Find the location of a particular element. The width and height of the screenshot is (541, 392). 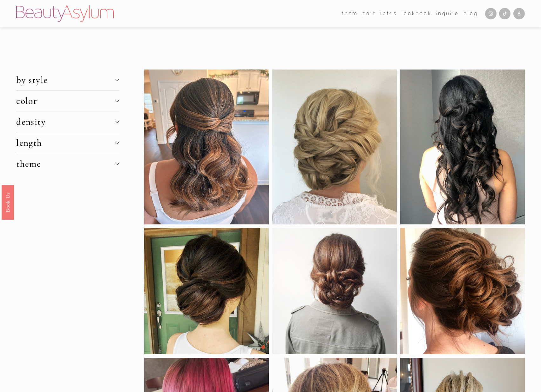

a: Facebook is located at coordinates (519, 14).